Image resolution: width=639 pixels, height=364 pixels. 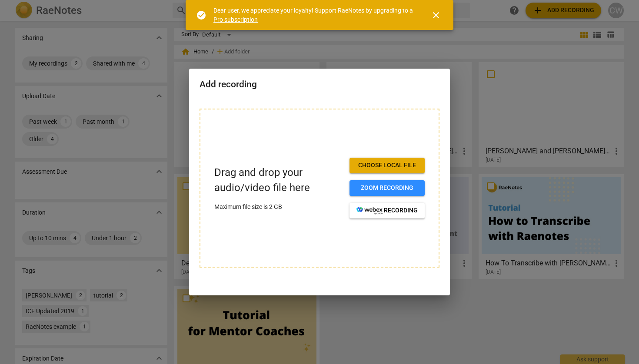 I want to click on span: check_circle, so click(x=201, y=15).